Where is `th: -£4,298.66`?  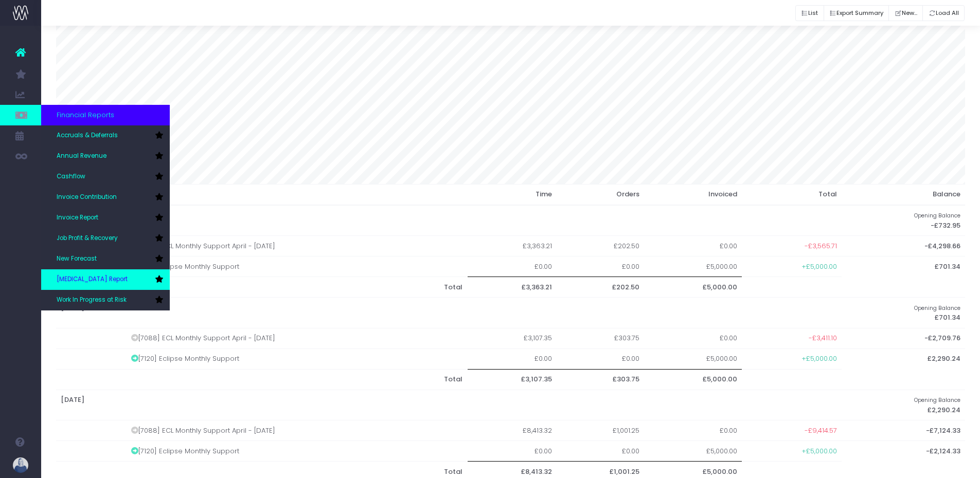
th: -£4,298.66 is located at coordinates (903, 246).